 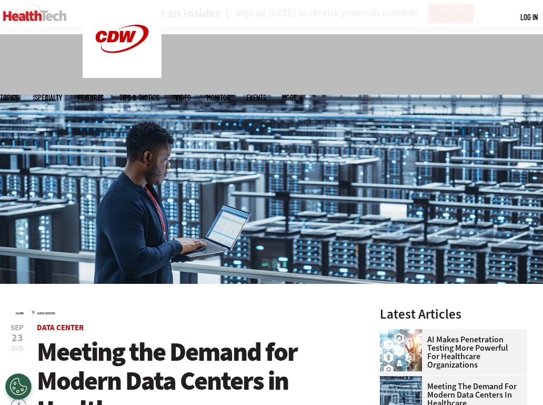 I want to click on button: Open Preferences, so click(x=18, y=386).